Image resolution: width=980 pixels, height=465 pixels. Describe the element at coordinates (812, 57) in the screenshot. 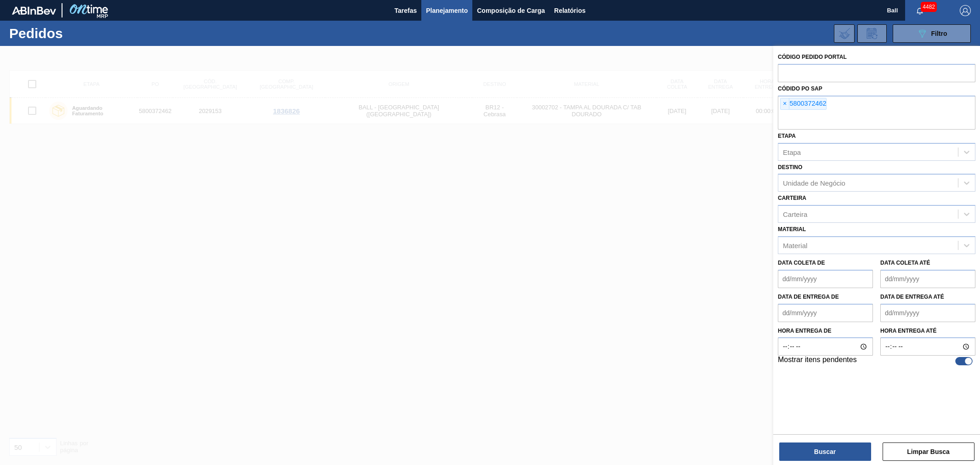

I see `label: Código Pedido Portal` at that location.